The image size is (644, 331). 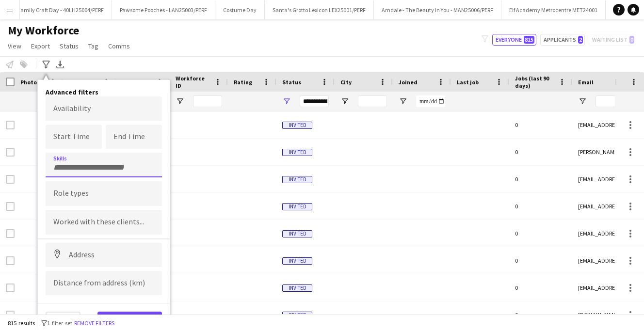 I want to click on button: Arndale - The Beauty In You - MAN25006/PERF, so click(x=437, y=10).